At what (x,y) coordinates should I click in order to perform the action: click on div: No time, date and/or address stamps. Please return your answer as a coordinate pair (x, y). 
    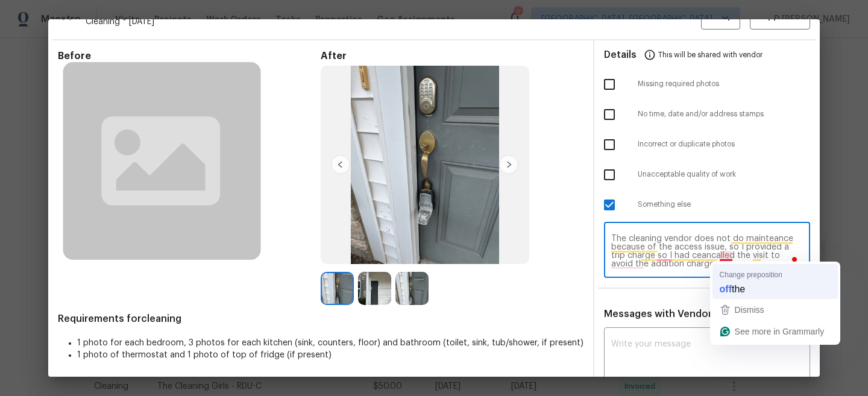
    Looking at the image, I should click on (707, 115).